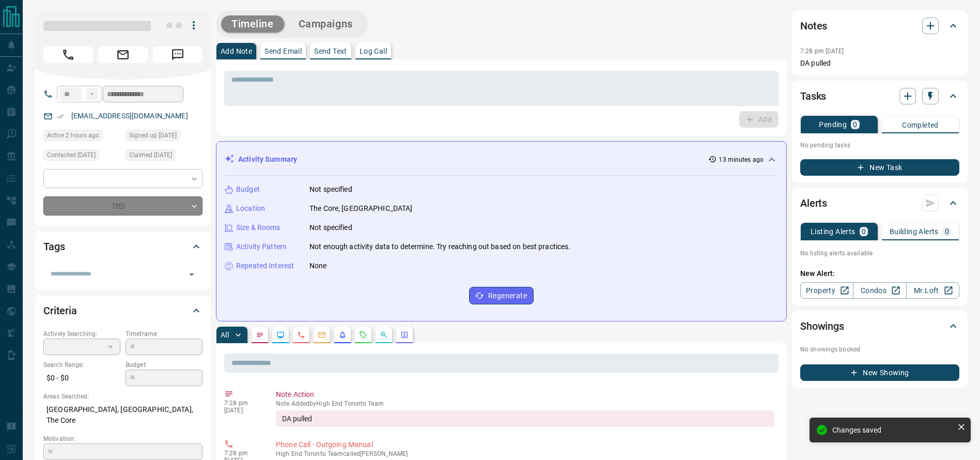 This screenshot has height=460, width=980. What do you see at coordinates (60, 116) in the screenshot?
I see `svg: Email Verified` at bounding box center [60, 116].